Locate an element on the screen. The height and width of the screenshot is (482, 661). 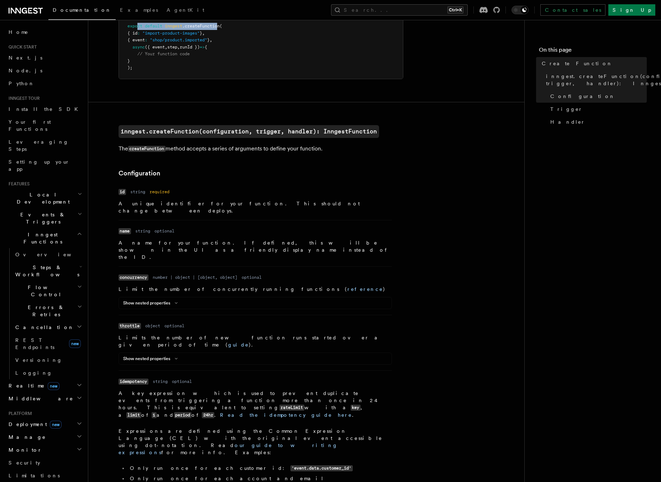
button: Manage is located at coordinates (45, 437).